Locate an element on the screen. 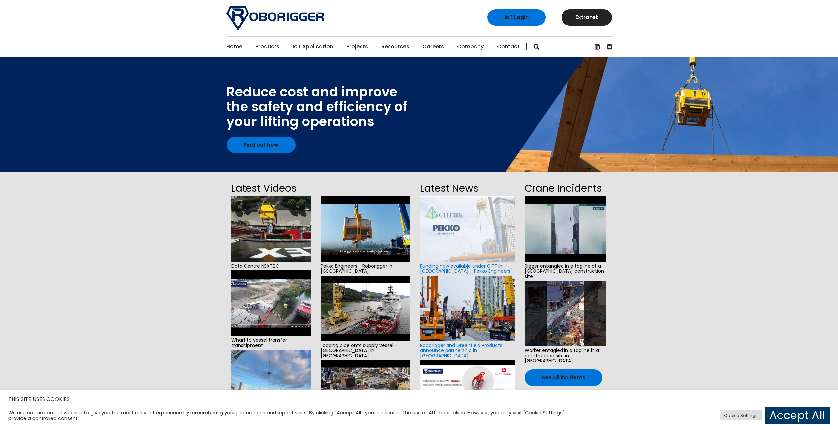  a: Cookie Settings is located at coordinates (741, 415).